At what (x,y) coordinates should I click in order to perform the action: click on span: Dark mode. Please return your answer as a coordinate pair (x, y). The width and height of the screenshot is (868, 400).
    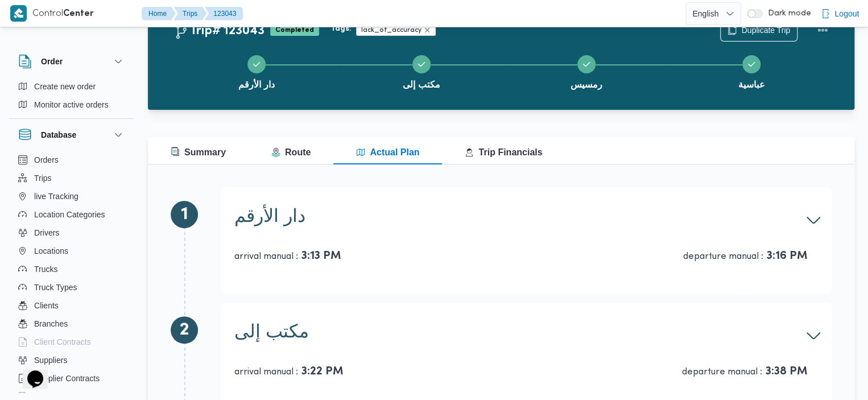
    Looking at the image, I should click on (787, 14).